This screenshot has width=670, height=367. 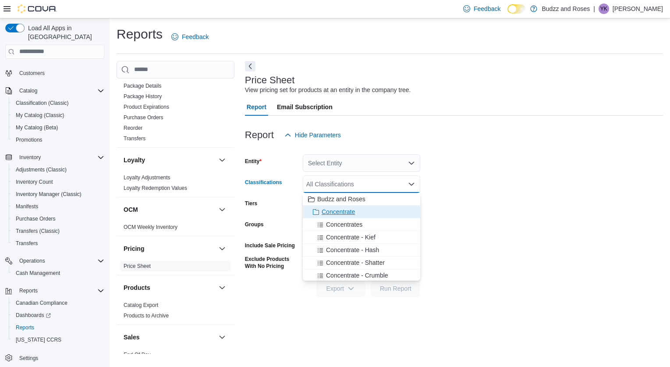 What do you see at coordinates (254, 224) in the screenshot?
I see `label: Groups` at bounding box center [254, 224].